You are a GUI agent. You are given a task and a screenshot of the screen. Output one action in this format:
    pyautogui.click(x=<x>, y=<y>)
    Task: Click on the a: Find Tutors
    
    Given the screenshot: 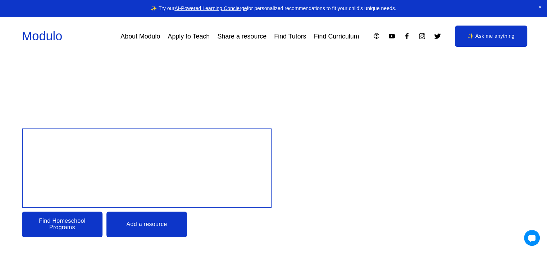 What is the action you would take?
    pyautogui.click(x=290, y=36)
    